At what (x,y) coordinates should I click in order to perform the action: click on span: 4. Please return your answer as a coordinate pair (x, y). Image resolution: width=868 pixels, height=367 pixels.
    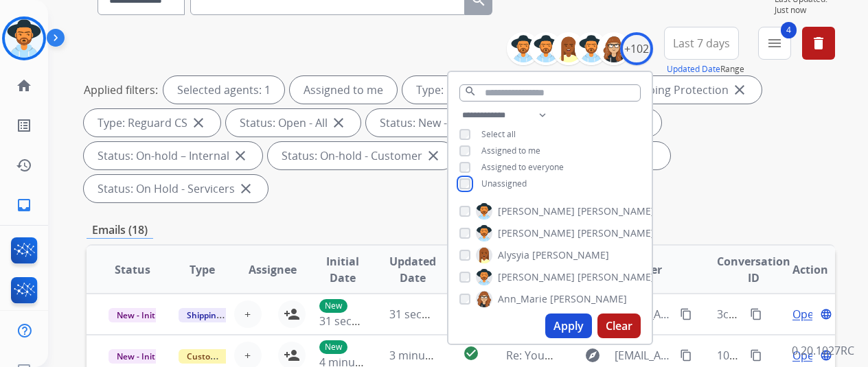
    Looking at the image, I should click on (788, 30).